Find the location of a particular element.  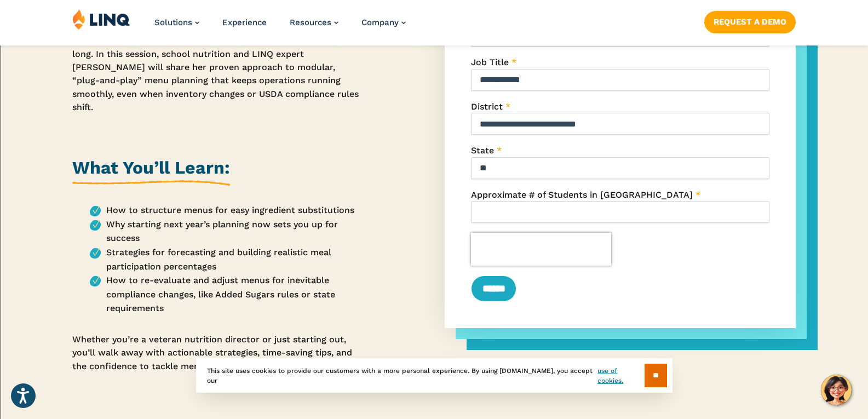

a: Company is located at coordinates (384, 23).